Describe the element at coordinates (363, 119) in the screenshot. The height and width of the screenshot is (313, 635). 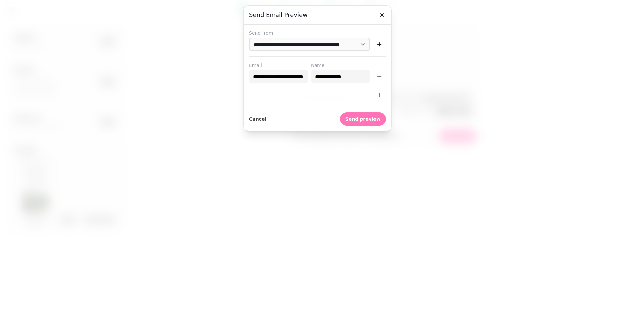
I see `button: Send preview` at that location.